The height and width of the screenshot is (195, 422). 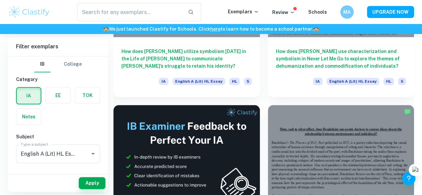 I want to click on a: Clastify logo, so click(x=29, y=12).